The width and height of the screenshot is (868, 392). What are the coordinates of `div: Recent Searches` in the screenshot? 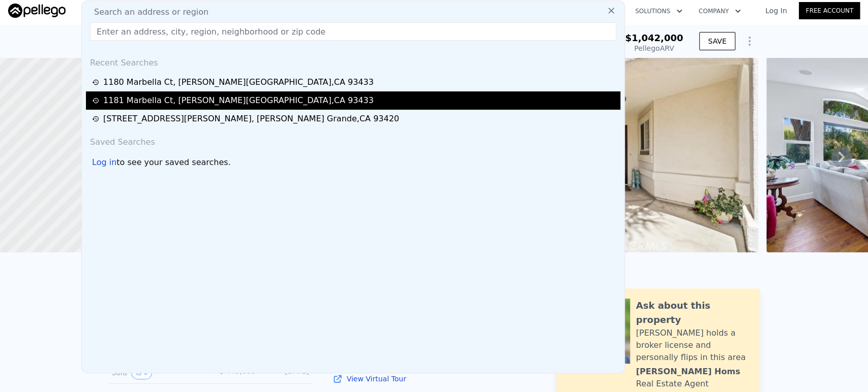 It's located at (353, 61).